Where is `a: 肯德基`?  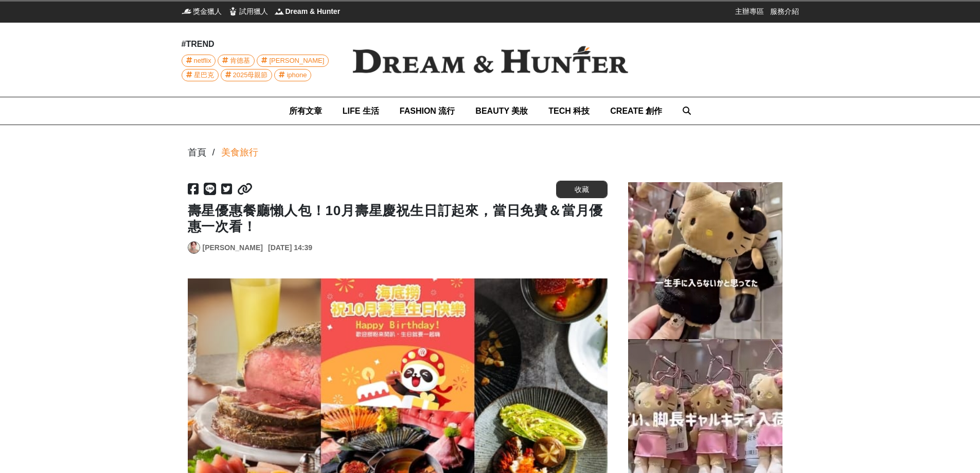 a: 肯德基 is located at coordinates (236, 61).